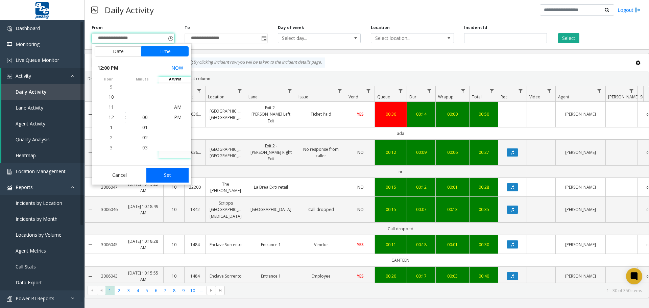  What do you see at coordinates (421, 209) in the screenshot?
I see `div: 00:07` at bounding box center [421, 209].